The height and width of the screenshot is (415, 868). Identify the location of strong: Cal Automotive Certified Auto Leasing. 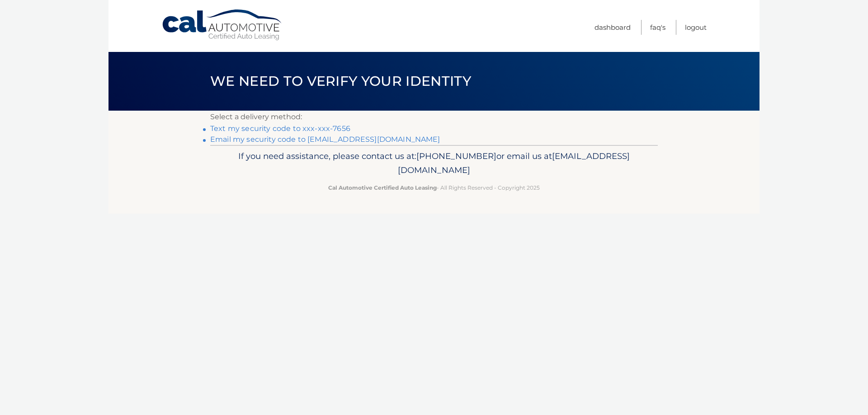
(383, 187).